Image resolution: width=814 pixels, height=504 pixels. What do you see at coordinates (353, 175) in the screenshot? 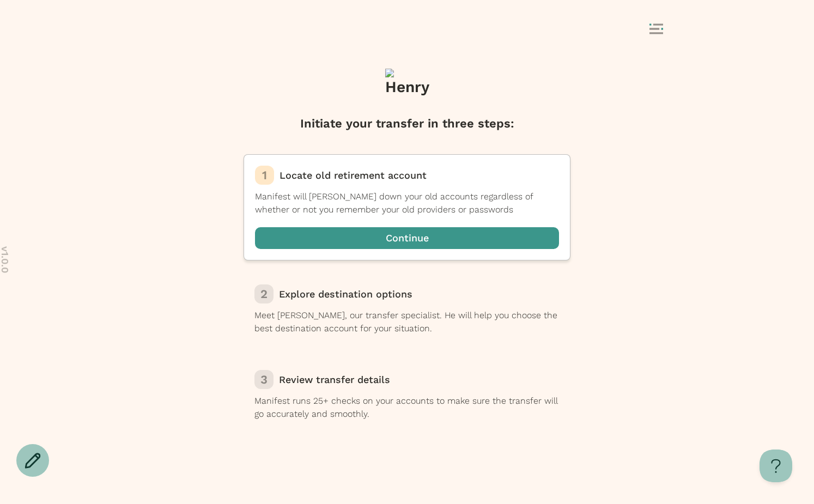
I see `span: Locate old retirement account` at bounding box center [353, 175].